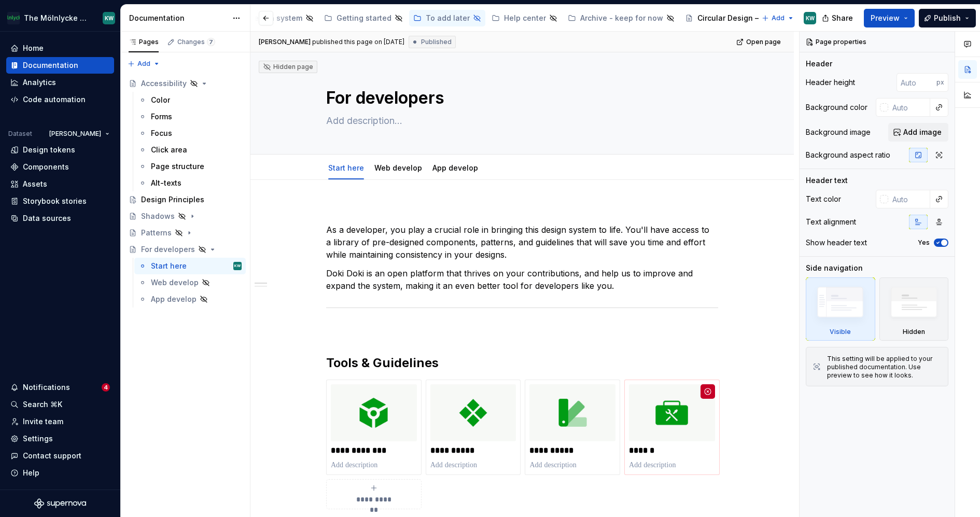  Describe the element at coordinates (826, 180) in the screenshot. I see `div: Header text` at that location.